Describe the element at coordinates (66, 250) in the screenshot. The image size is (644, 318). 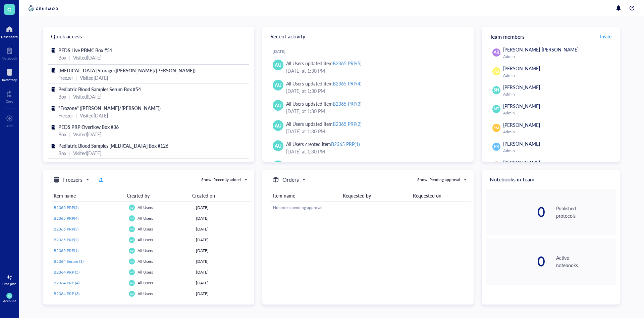
I see `span: B2365 PRP(1)` at that location.